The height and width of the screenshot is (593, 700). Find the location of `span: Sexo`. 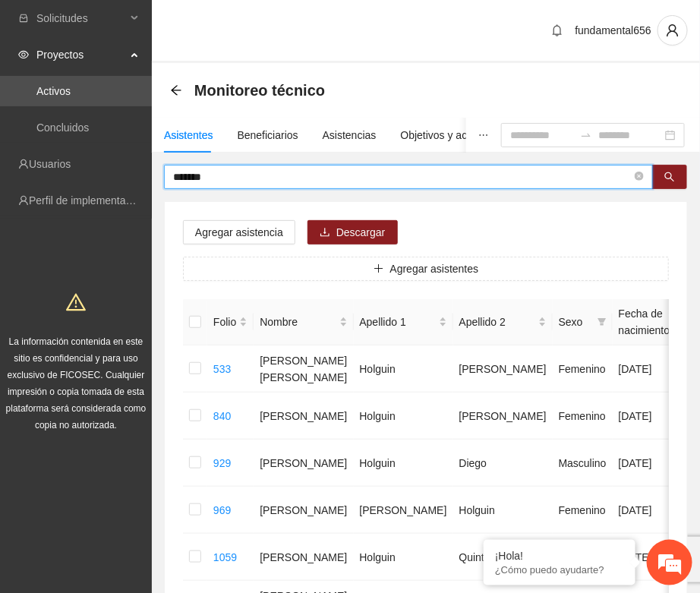

span: Sexo is located at coordinates (575, 322).